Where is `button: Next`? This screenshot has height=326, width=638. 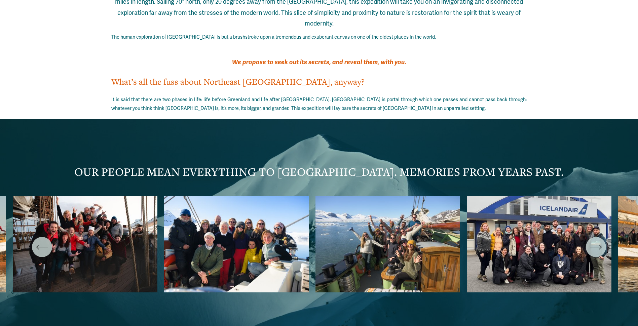 button: Next is located at coordinates (596, 247).